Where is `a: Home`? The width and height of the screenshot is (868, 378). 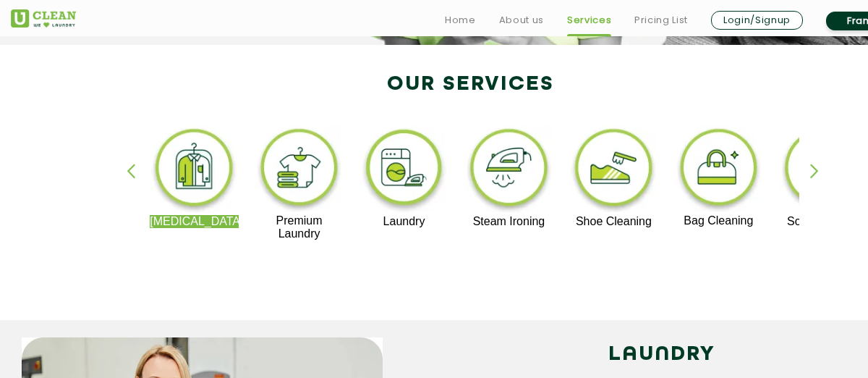 a: Home is located at coordinates (460, 20).